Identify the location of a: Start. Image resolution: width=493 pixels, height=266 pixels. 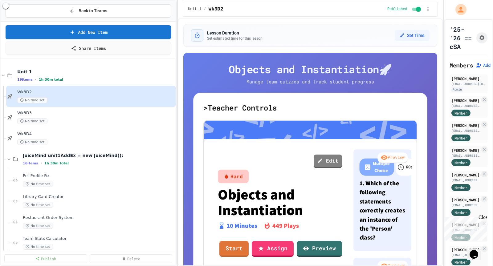
(234, 249).